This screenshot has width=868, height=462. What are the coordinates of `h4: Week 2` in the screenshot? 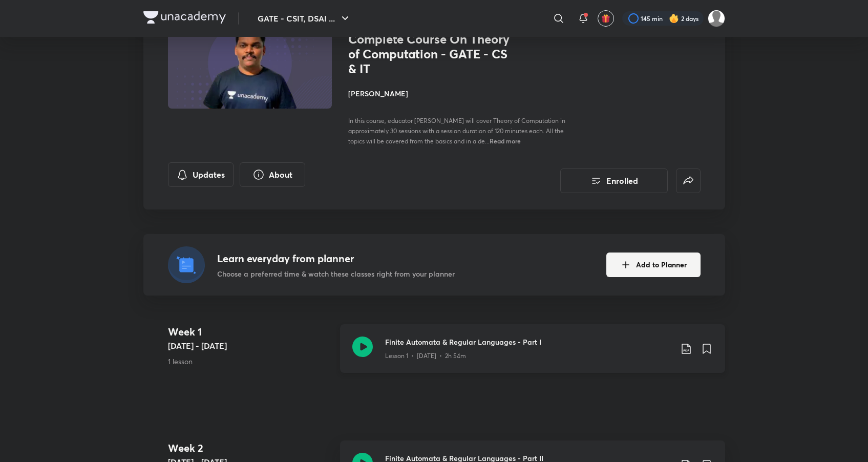 It's located at (250, 448).